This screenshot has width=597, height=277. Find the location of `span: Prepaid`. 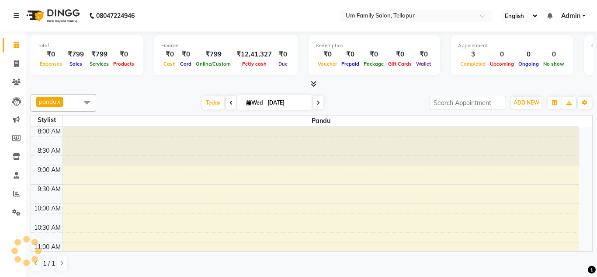

span: Prepaid is located at coordinates (350, 64).